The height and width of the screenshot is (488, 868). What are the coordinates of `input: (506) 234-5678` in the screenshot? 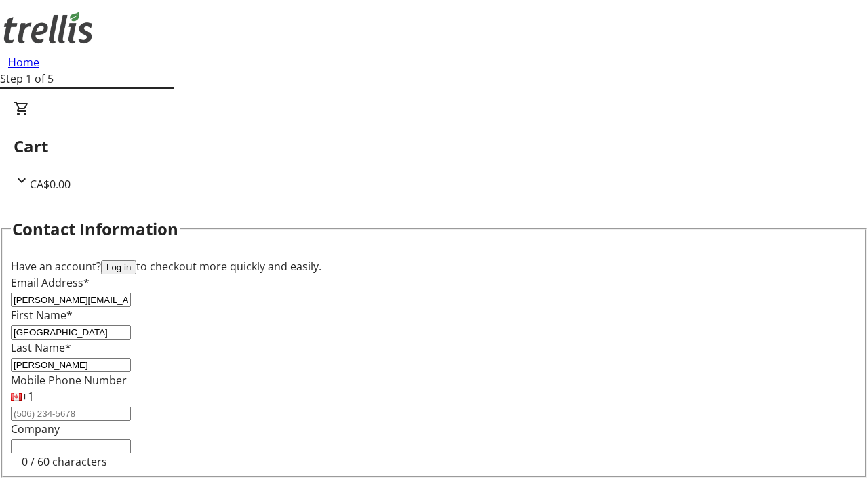 It's located at (70, 414).